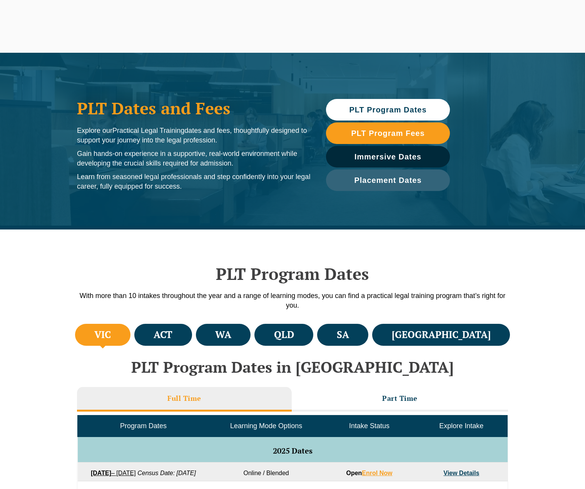 Image resolution: width=585 pixels, height=489 pixels. I want to click on h4: SA, so click(343, 334).